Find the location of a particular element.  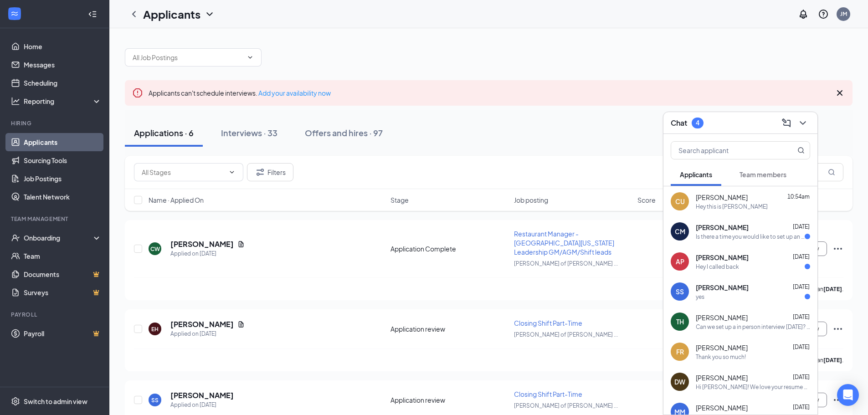

div: Reporting is located at coordinates (63, 101).